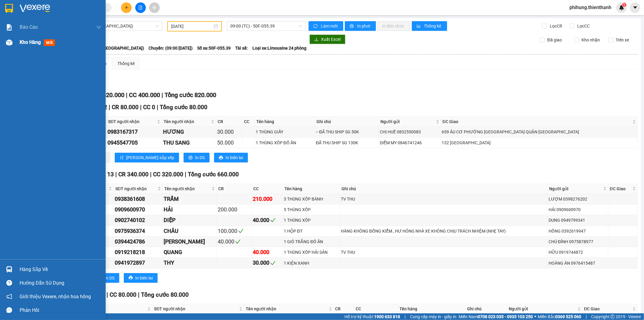  What do you see at coordinates (577, 210) in the screenshot?
I see `div: HẢI 0909600970` at bounding box center [577, 210].